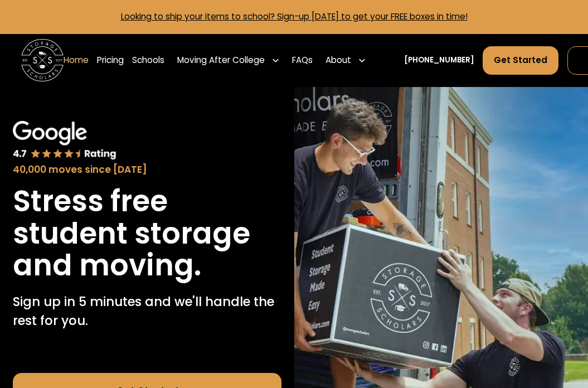 The height and width of the screenshot is (388, 588). What do you see at coordinates (76, 60) in the screenshot?
I see `a: Home` at bounding box center [76, 60].